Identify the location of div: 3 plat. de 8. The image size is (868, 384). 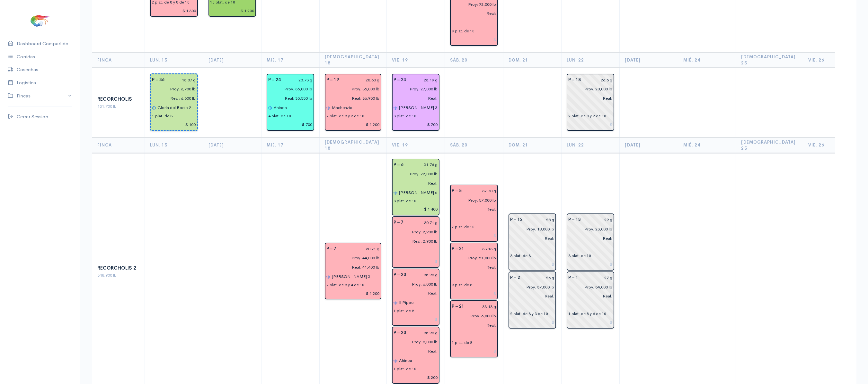
(521, 256).